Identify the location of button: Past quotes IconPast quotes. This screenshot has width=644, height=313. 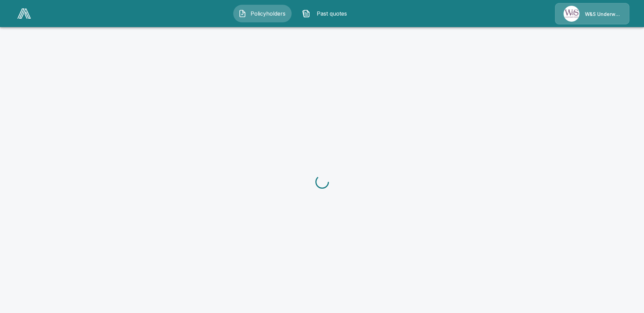
(326, 13).